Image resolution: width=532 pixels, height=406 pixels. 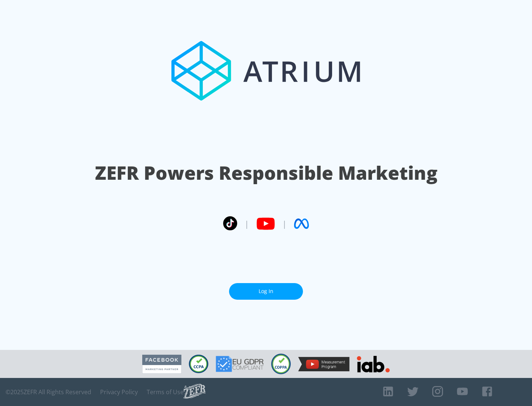 I want to click on img: IAB, so click(x=374, y=364).